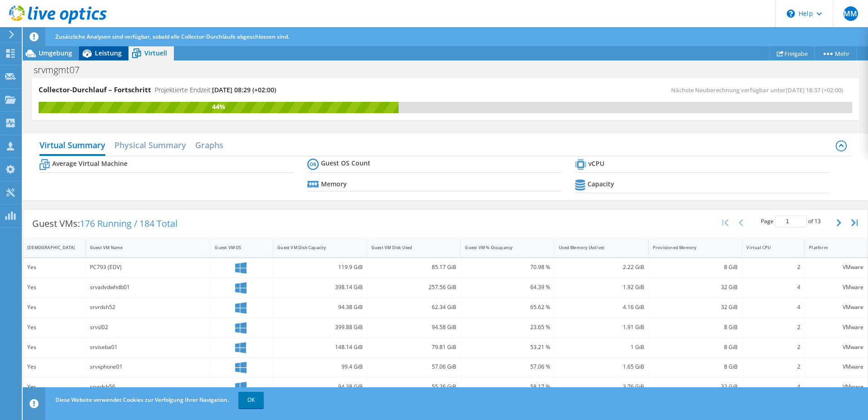 Image resolution: width=868 pixels, height=420 pixels. I want to click on input: jump to page, so click(790, 221).